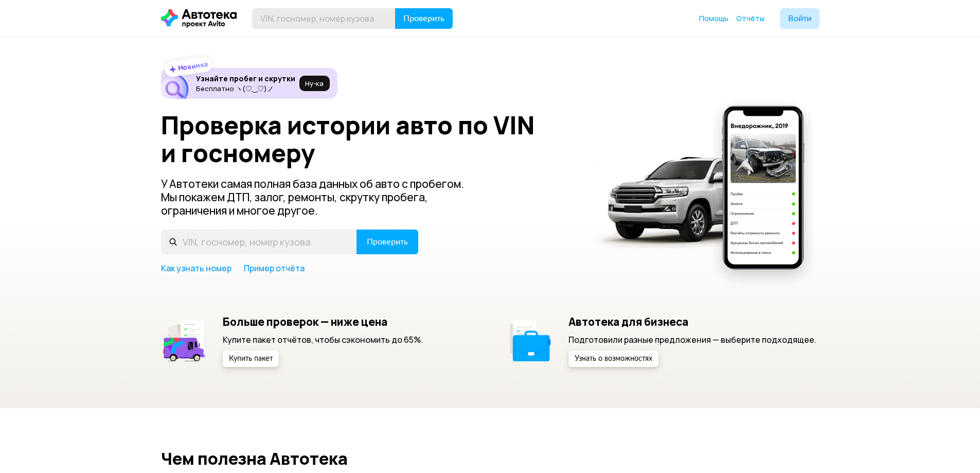 The image size is (980, 473). Describe the element at coordinates (245, 88) in the screenshot. I see `p: Бесплатно ヽ(♡‿♡)ノ` at that location.